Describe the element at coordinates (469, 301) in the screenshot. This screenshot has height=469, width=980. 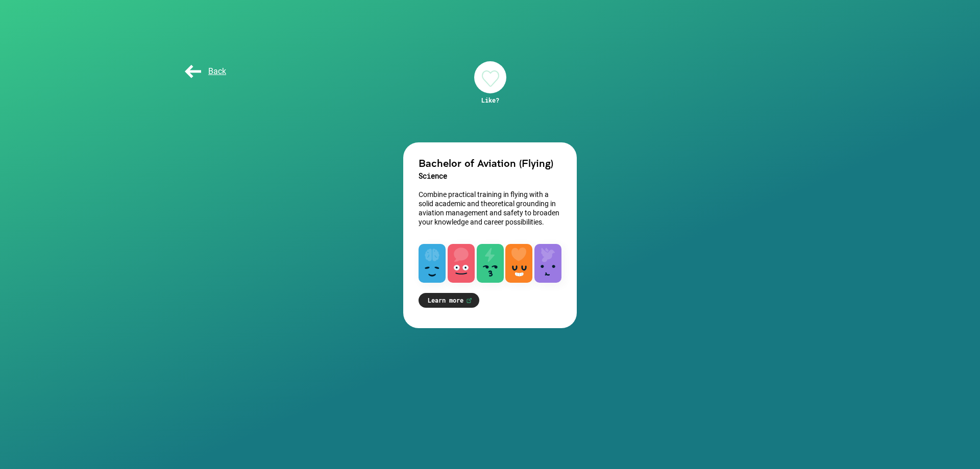
I see `img: Learn more` at that location.